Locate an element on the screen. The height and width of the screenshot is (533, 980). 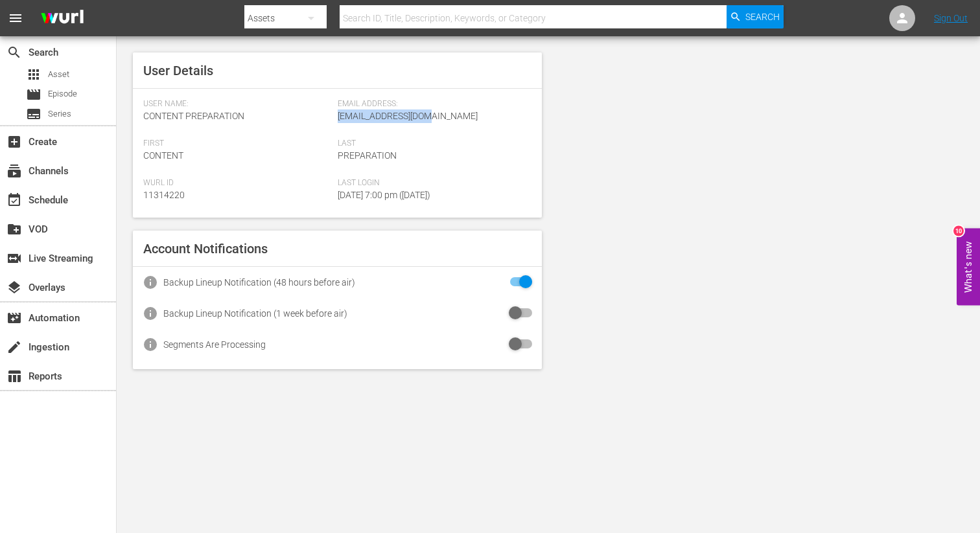
span: Create is located at coordinates (14, 142).